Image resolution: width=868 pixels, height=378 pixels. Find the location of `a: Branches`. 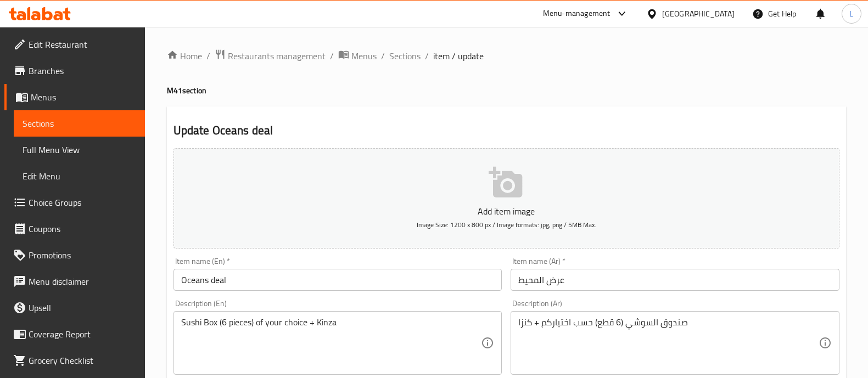

a: Branches is located at coordinates (75, 71).